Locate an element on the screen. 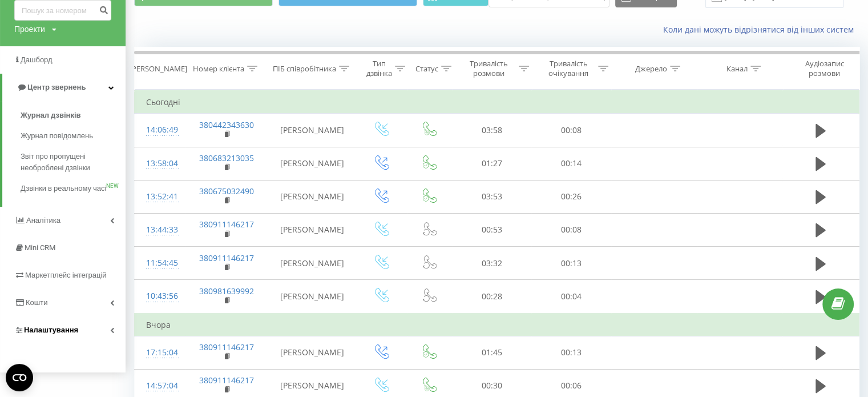 Image resolution: width=868 pixels, height=397 pixels. span: Журнал дзвінків is located at coordinates (51, 115).